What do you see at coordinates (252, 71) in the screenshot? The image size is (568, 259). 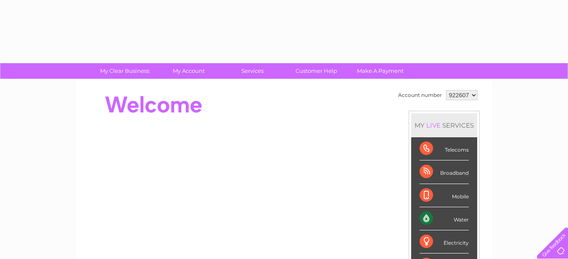 I see `a: Services` at bounding box center [252, 71].